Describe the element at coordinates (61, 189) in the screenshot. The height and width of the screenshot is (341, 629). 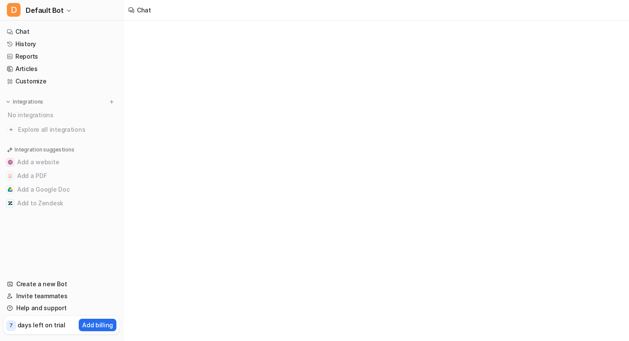
I see `button: Add a Google DocAdd a Google Doc` at that location.